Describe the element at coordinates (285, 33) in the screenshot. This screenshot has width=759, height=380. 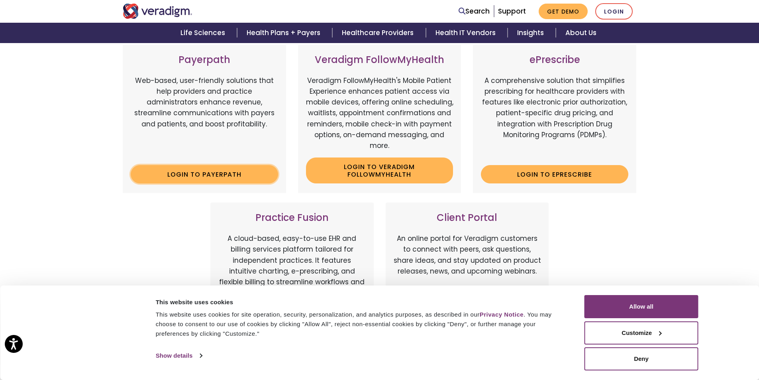
I see `a: Health Plans + Payers` at that location.